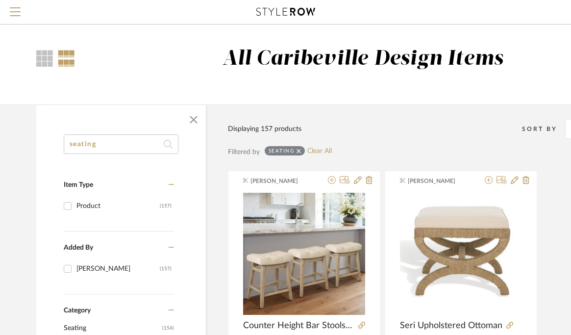 Image resolution: width=571 pixels, height=335 pixels. I want to click on div: All Caribeville Design Items, so click(363, 59).